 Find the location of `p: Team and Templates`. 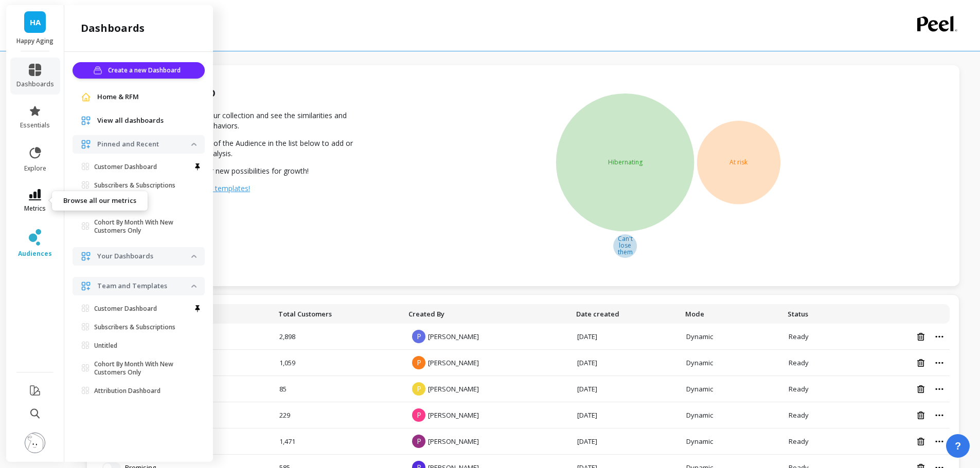

p: Team and Templates is located at coordinates (144, 287).